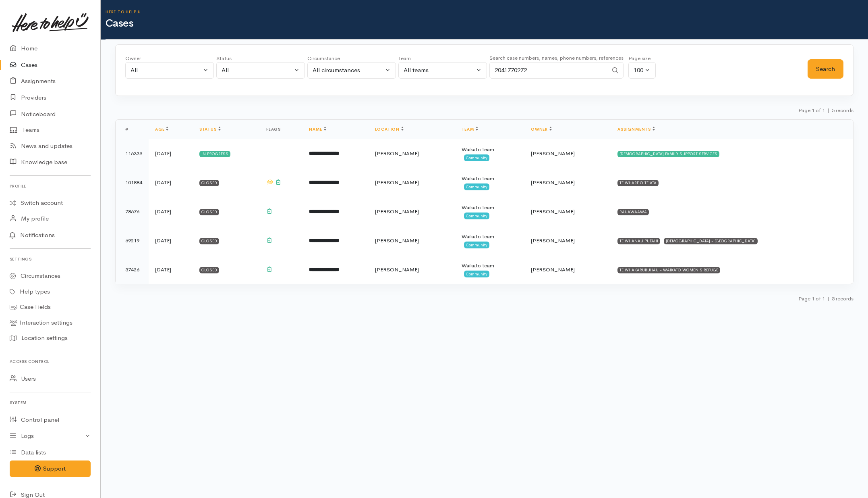 This screenshot has width=868, height=498. Describe the element at coordinates (210, 129) in the screenshot. I see `a: Status` at that location.